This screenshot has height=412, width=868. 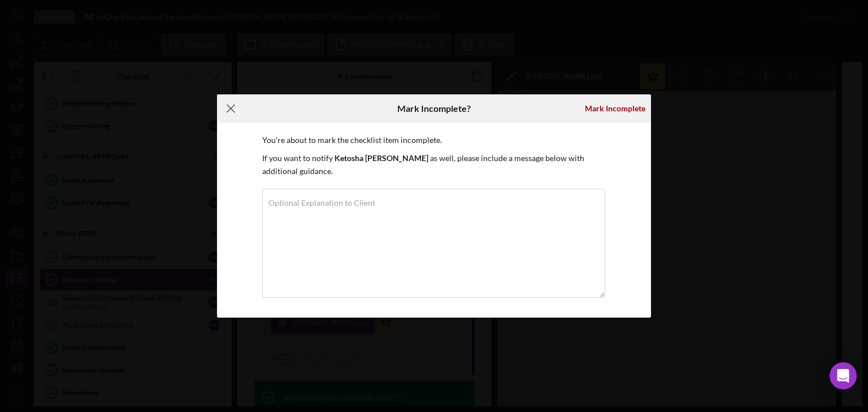 What do you see at coordinates (434, 165) in the screenshot?
I see `p: If you want to notify as well, please include a message below with additional guidance.` at bounding box center [434, 165].